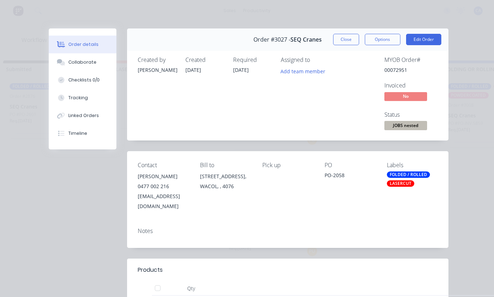 This screenshot has height=297, width=494. What do you see at coordinates (83, 116) in the screenshot?
I see `button: Linked Orders` at bounding box center [83, 116].